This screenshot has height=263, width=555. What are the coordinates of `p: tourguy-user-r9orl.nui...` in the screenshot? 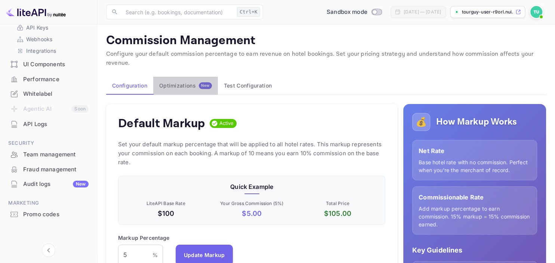 It's located at (488, 12).